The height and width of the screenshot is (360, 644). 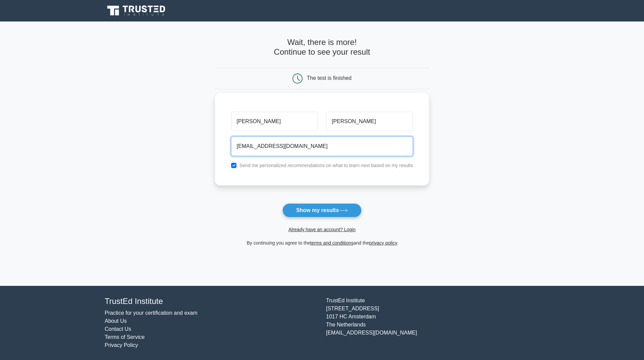 I want to click on a: Already have an account? Login, so click(x=322, y=229).